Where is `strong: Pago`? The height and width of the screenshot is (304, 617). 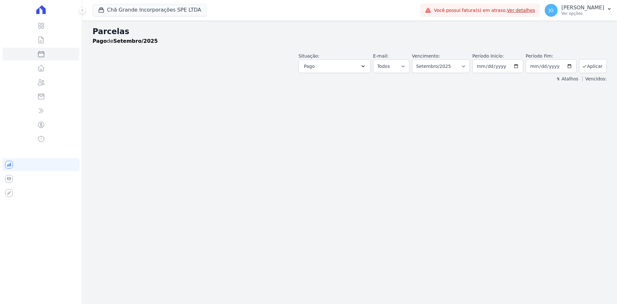
strong: Pago is located at coordinates (100, 41).